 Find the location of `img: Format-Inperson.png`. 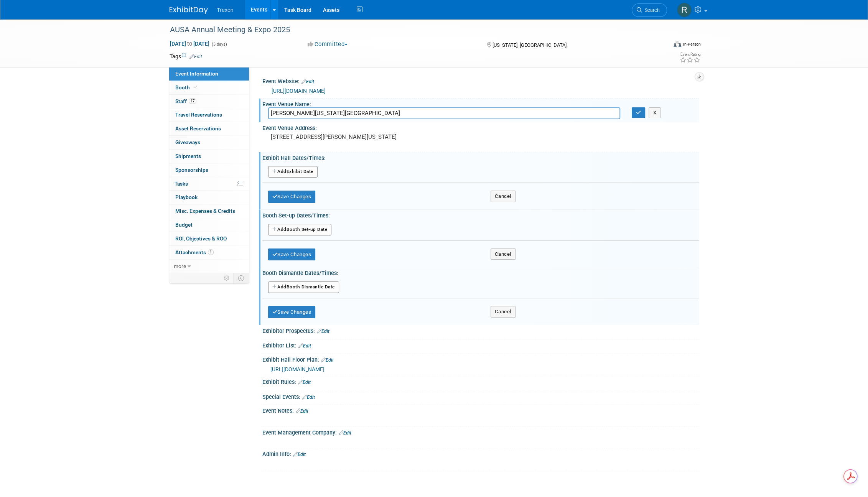

img: Format-Inperson.png is located at coordinates (677, 44).